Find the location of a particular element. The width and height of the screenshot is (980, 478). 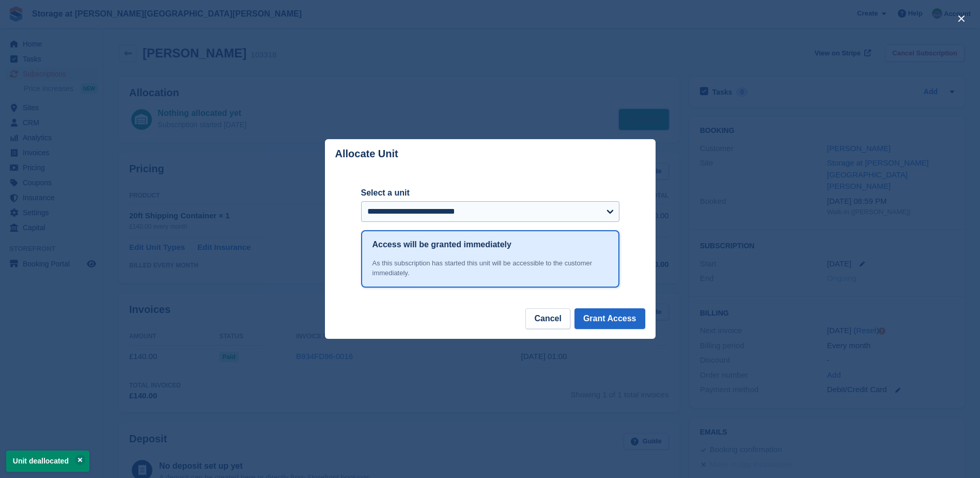

button: close is located at coordinates (962, 18).